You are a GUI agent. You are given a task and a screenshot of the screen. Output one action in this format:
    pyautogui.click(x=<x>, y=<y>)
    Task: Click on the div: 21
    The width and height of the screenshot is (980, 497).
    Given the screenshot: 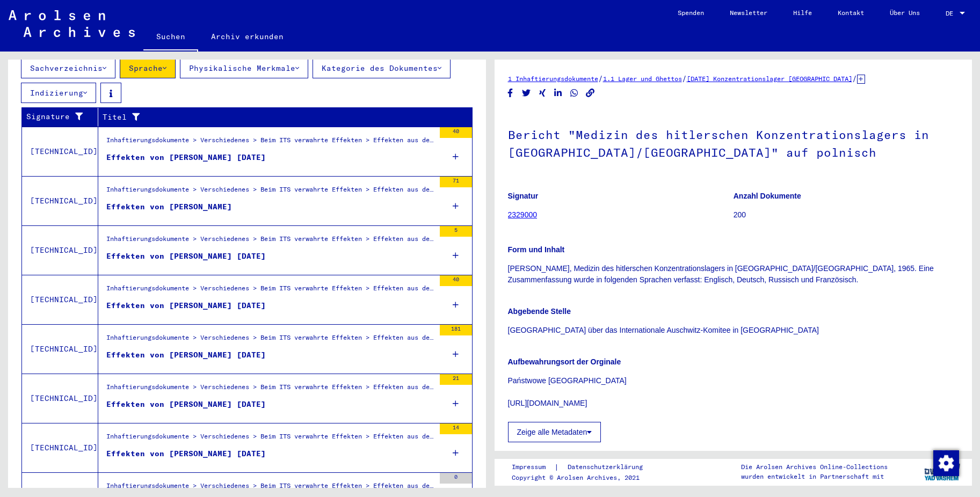 What is the action you would take?
    pyautogui.click(x=456, y=380)
    